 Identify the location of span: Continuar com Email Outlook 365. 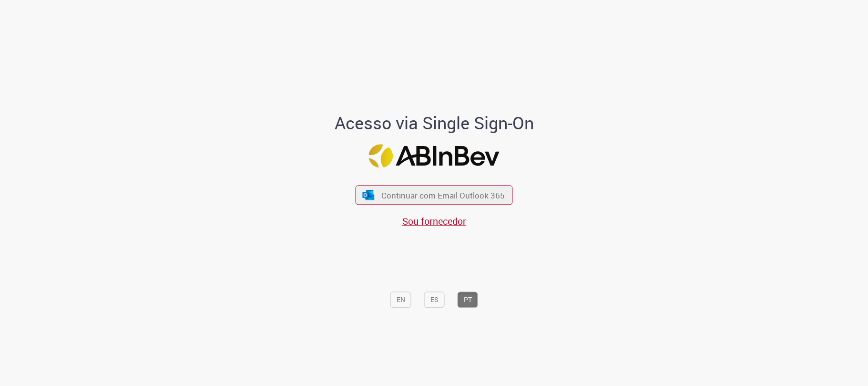
(443, 195).